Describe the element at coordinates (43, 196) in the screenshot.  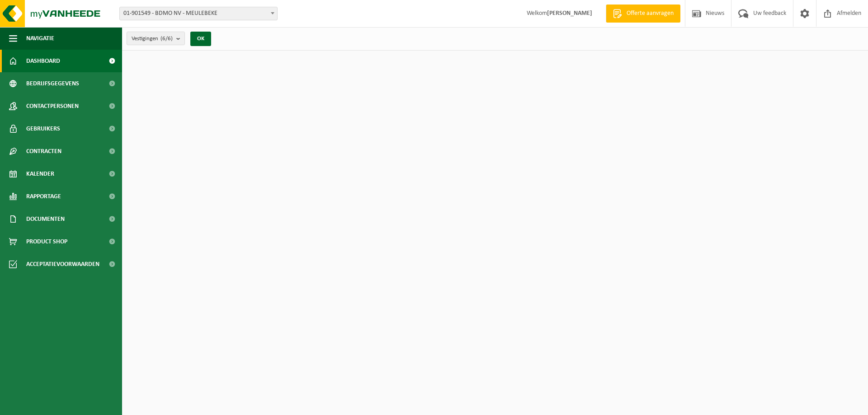
I see `span: Rapportage` at that location.